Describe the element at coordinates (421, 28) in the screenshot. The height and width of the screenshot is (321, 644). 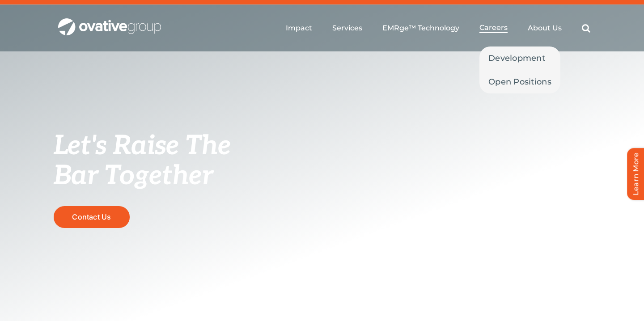
I see `a: EMRge™ Technology` at that location.